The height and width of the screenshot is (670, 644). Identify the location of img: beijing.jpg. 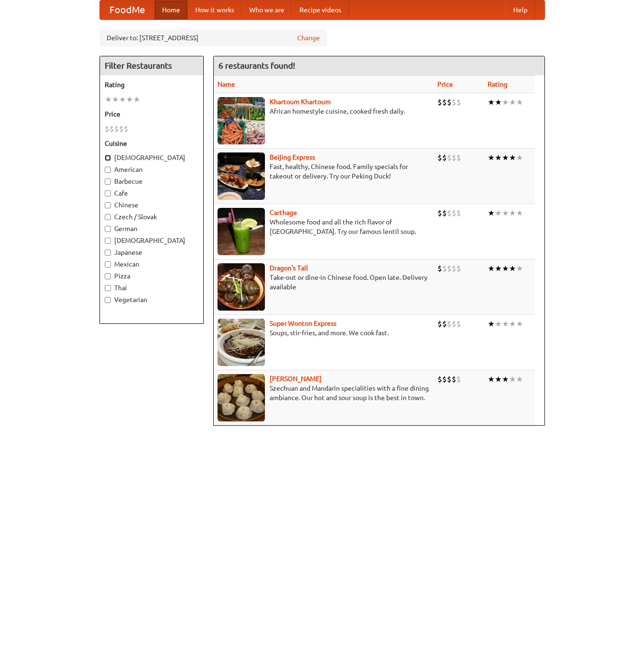
(241, 176).